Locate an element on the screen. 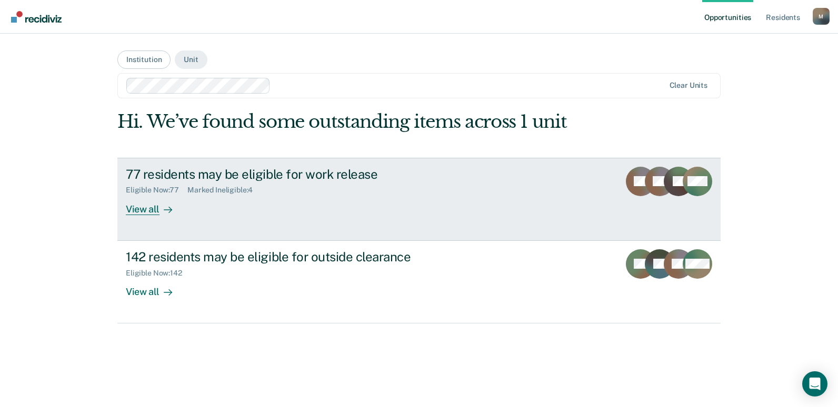  a: 77 residents may be eligible for work releaseEligible Now:77Marked Ineligible:4View all is located at coordinates (419, 199).